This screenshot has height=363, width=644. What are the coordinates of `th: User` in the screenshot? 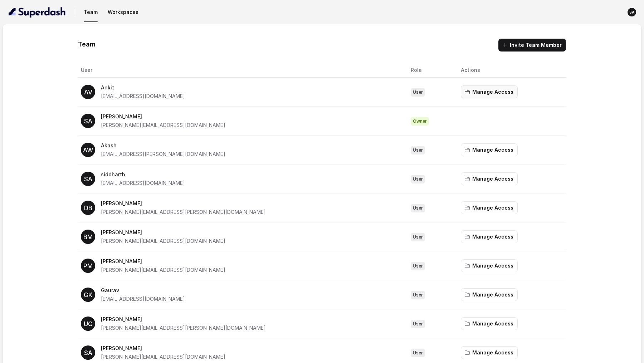 It's located at (241, 70).